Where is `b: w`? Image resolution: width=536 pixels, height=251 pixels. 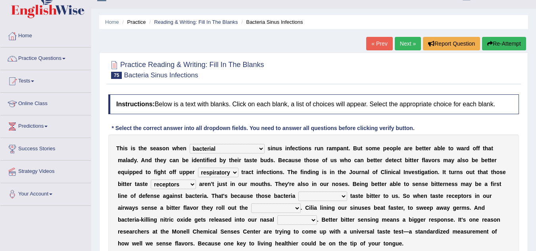 b: w is located at coordinates (174, 148).